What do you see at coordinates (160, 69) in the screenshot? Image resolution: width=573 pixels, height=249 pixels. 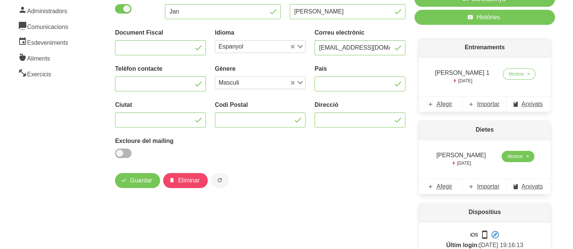 I see `label: Telèfon contacte` at bounding box center [160, 69].